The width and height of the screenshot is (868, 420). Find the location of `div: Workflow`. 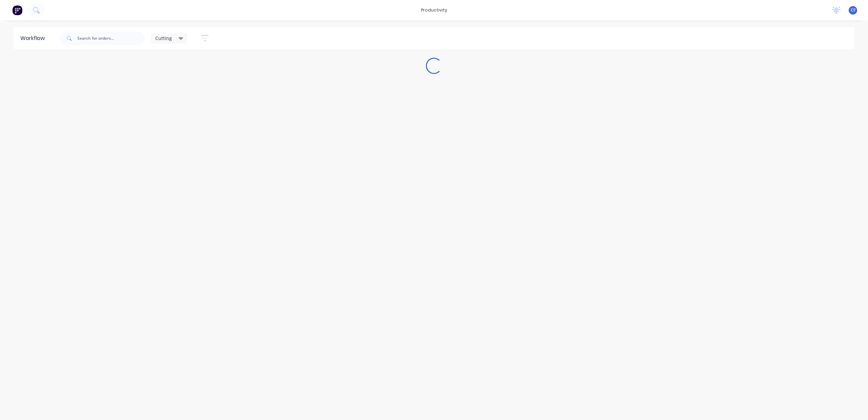

div: Workflow is located at coordinates (34, 38).